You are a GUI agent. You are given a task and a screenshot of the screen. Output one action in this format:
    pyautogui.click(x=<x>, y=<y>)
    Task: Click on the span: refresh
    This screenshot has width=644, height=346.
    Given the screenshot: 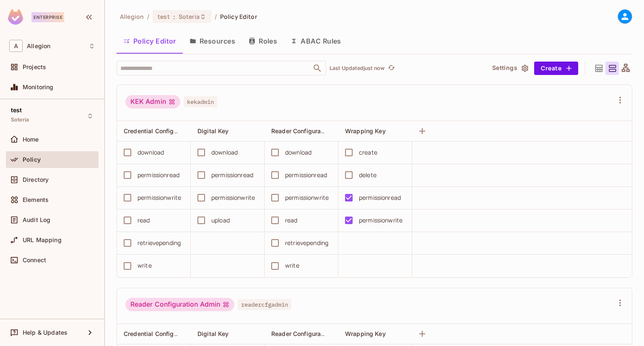 What is the action you would take?
    pyautogui.click(x=391, y=68)
    